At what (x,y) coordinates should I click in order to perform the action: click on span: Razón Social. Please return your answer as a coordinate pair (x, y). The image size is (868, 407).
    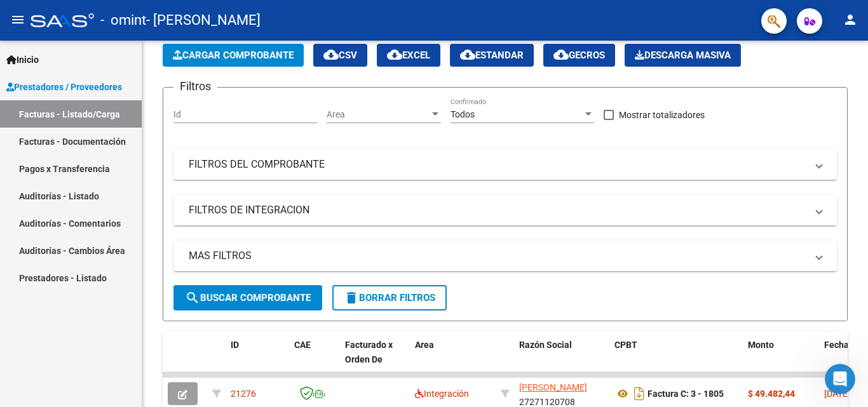
    Looking at the image, I should click on (545, 344).